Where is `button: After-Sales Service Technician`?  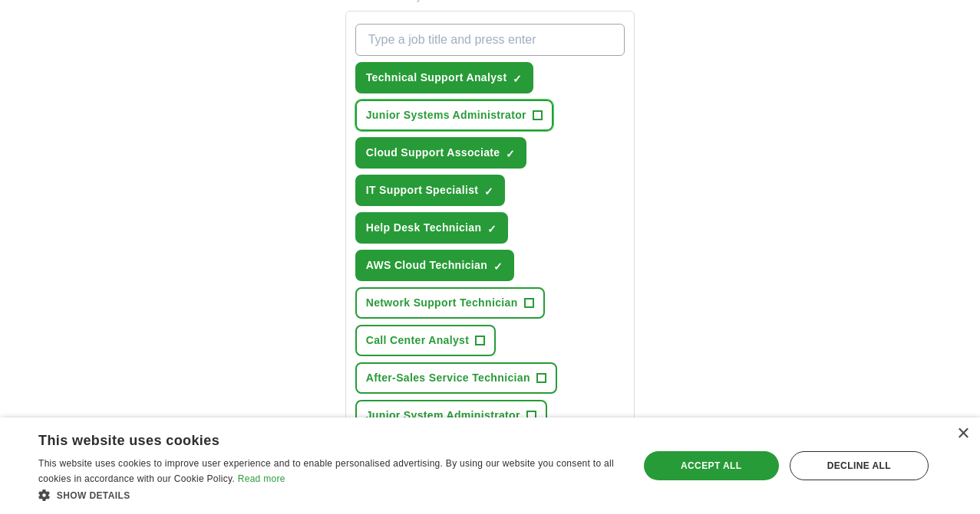
button: After-Sales Service Technician is located at coordinates (456, 378).